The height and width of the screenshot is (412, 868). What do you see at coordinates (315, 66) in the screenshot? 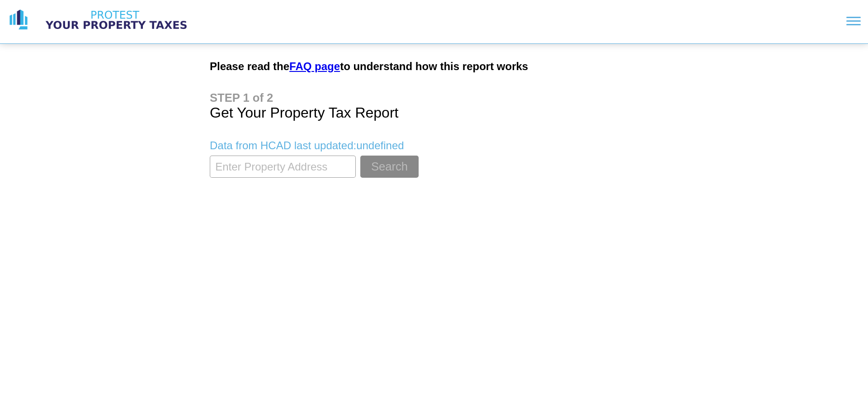
I see `a: FAQ page` at bounding box center [315, 66].